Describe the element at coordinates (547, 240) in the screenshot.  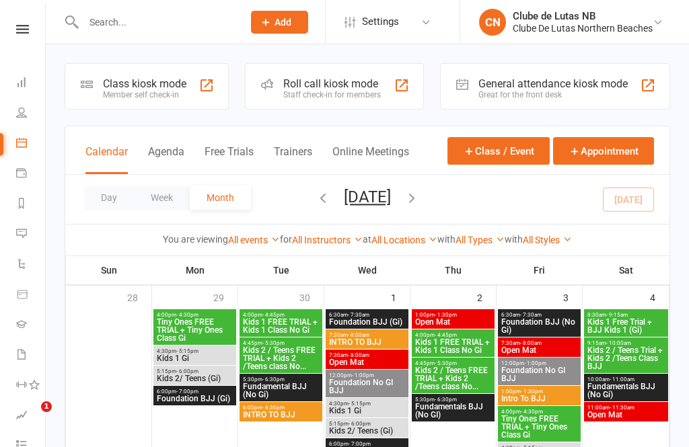
I see `a: All Styles` at that location.